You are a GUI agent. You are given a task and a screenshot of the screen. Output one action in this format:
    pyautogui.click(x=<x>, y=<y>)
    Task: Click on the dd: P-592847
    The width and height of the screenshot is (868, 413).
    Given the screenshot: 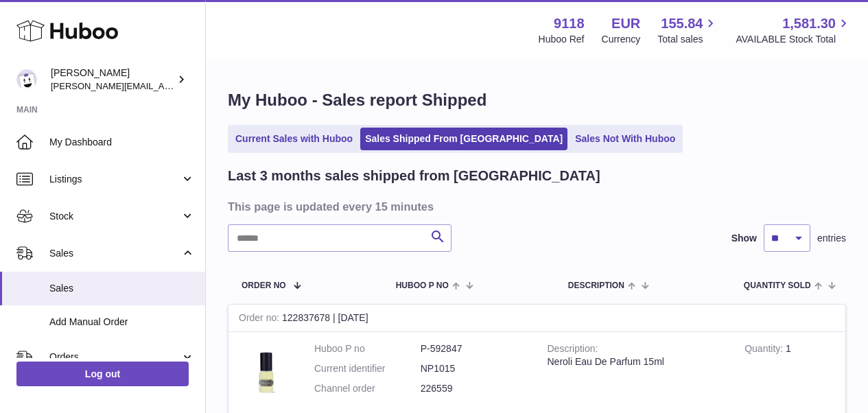 What is the action you would take?
    pyautogui.click(x=474, y=349)
    